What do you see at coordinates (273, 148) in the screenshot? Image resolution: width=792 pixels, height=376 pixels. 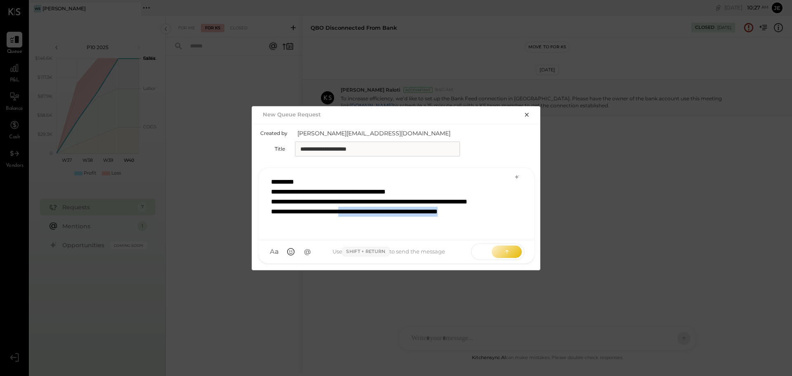 I see `label: Title` at bounding box center [273, 148].